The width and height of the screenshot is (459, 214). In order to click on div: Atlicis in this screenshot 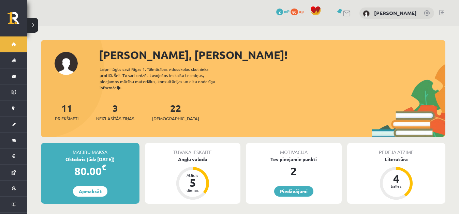, I will do `click(193, 175)`.